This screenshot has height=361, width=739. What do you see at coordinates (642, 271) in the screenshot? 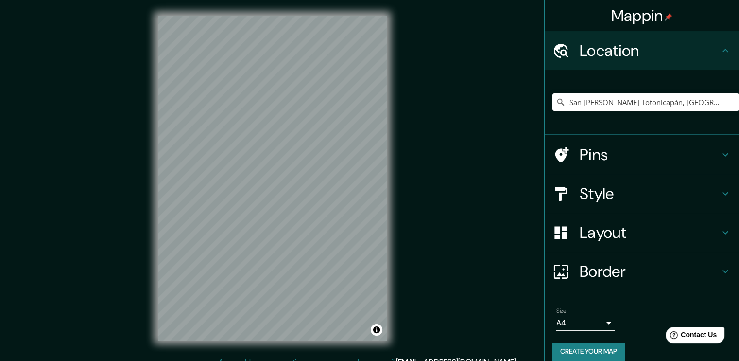
I see `div: Border` at bounding box center [642, 271].